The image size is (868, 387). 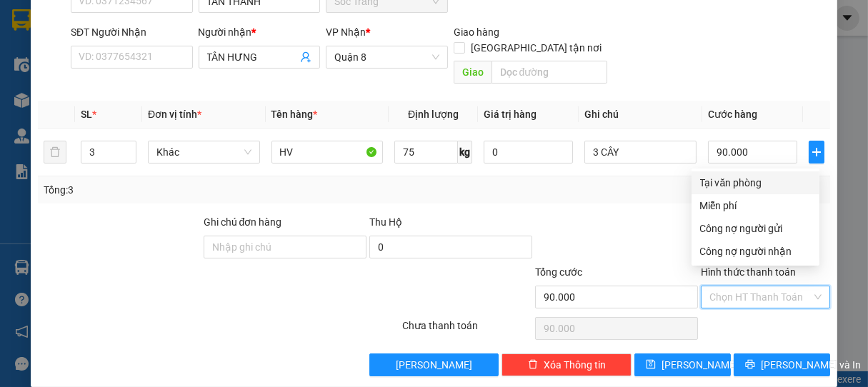 What do you see at coordinates (87, 114) in the screenshot?
I see `span: SL` at bounding box center [87, 114].